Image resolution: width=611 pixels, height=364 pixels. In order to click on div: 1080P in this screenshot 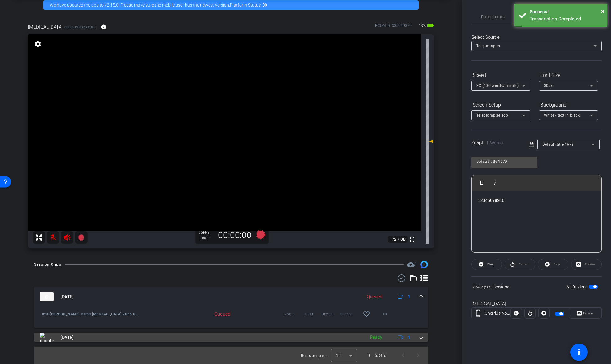, I will do `click(206, 238)`.